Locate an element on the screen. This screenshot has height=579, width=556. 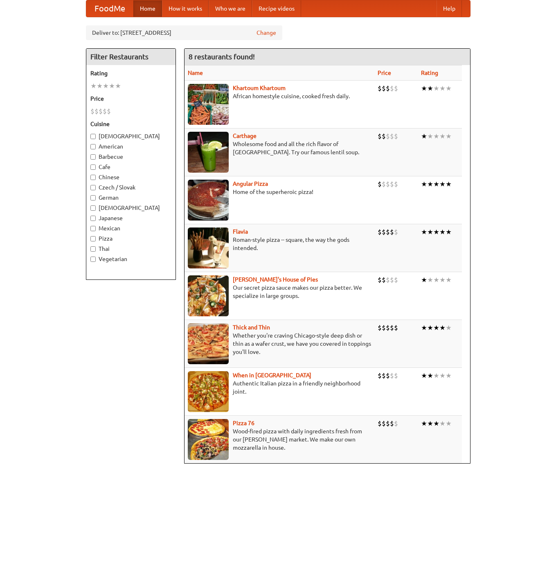
label: Barbecue is located at coordinates (131, 157).